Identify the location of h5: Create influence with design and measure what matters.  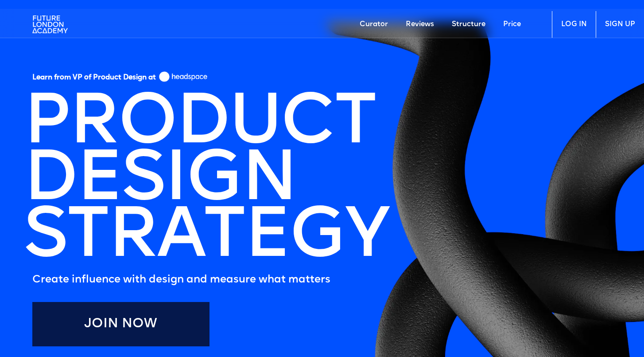
(210, 279).